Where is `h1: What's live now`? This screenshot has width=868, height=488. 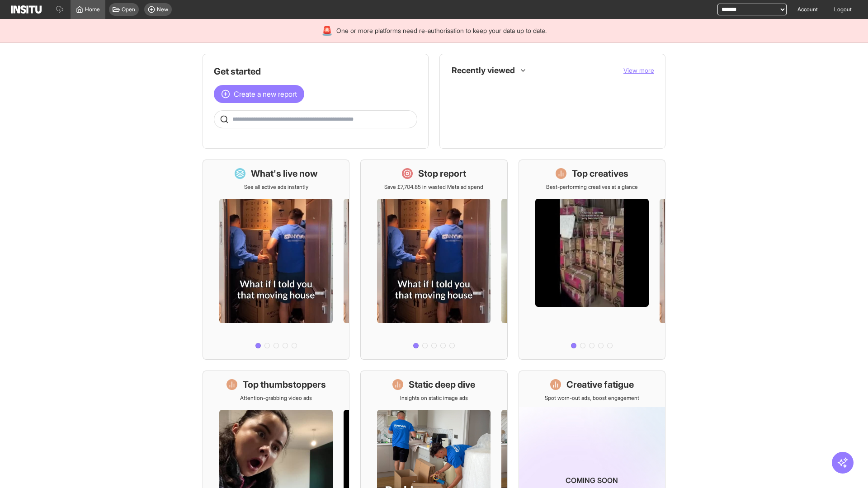 h1: What's live now is located at coordinates (284, 174).